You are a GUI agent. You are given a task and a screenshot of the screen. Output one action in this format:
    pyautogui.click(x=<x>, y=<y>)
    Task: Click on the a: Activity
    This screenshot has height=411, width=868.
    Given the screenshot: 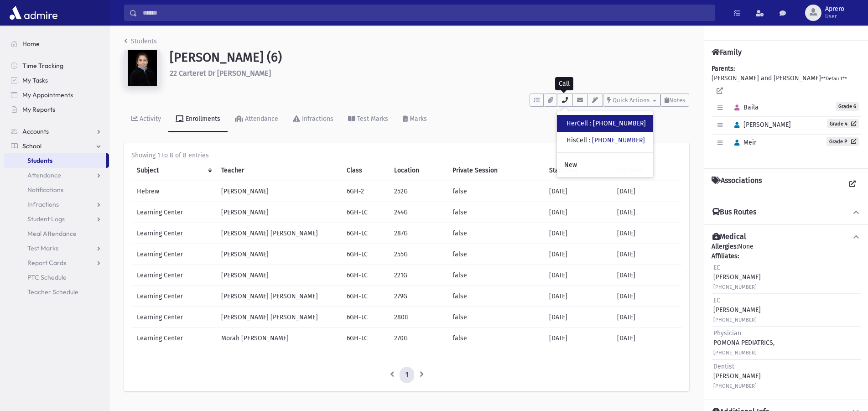 What is the action you would take?
    pyautogui.click(x=146, y=119)
    